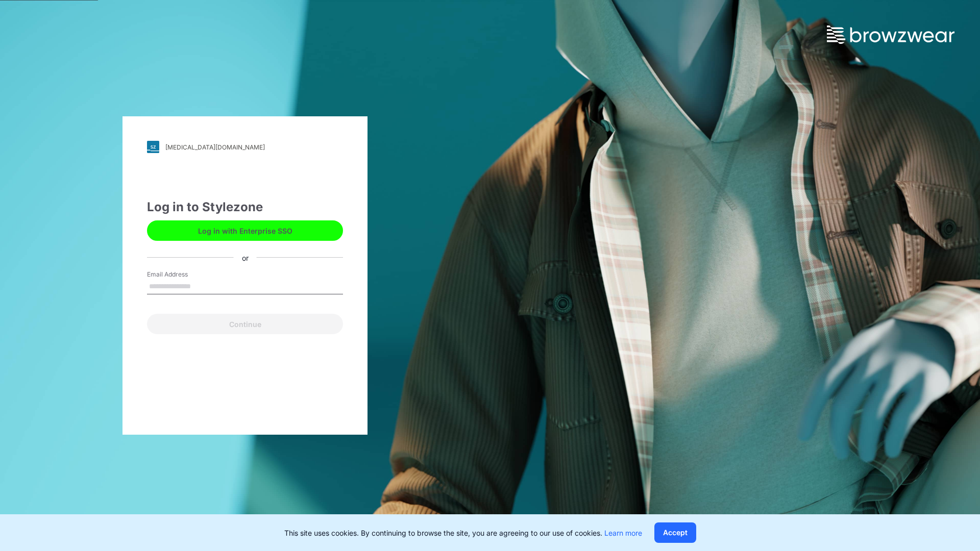 The image size is (980, 551). I want to click on button: Accept, so click(675, 533).